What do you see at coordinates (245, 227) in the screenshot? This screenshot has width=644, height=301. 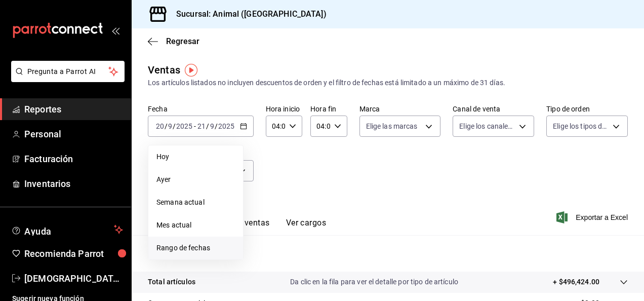 I see `div: navigation tabs` at bounding box center [245, 227].